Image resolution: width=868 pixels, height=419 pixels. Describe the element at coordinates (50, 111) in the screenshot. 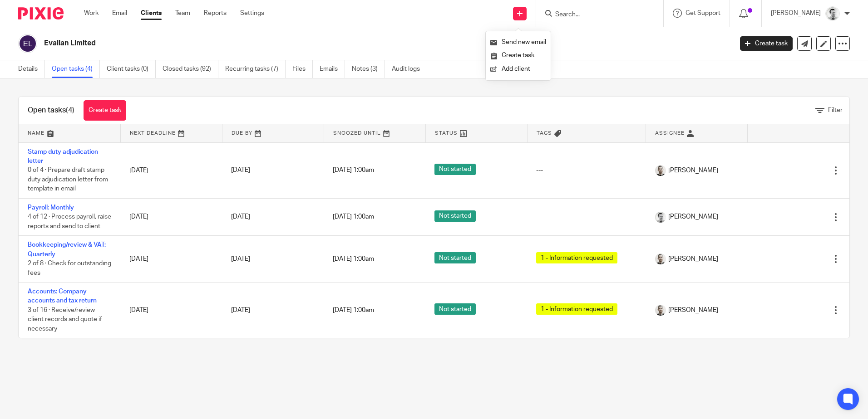

I see `h1: Open tasks` at that location.